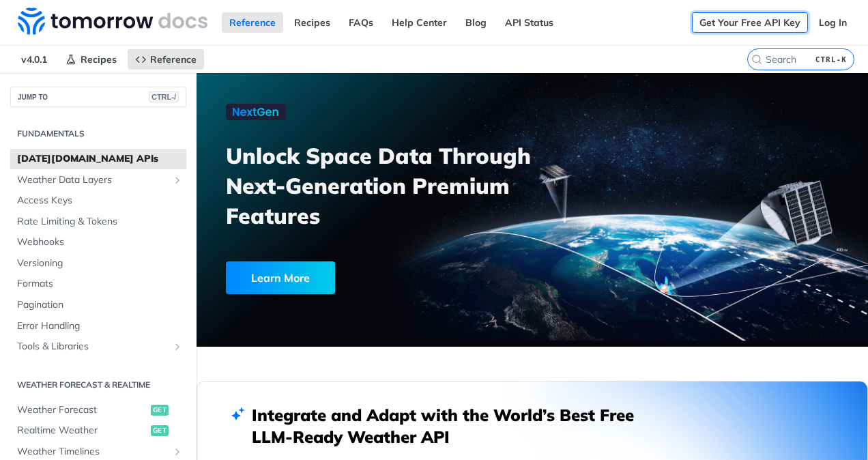 This screenshot has width=868, height=460. Describe the element at coordinates (281, 278) in the screenshot. I see `div: Learn More` at that location.